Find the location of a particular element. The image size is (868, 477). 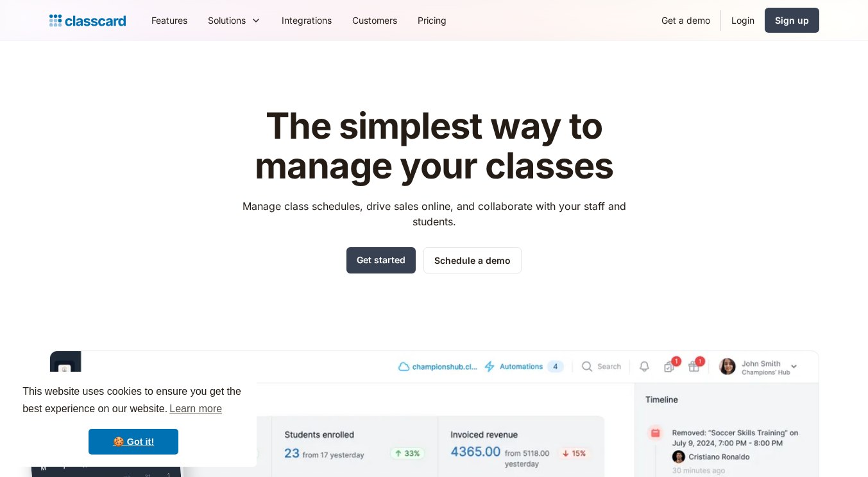

a: home is located at coordinates (88, 21).